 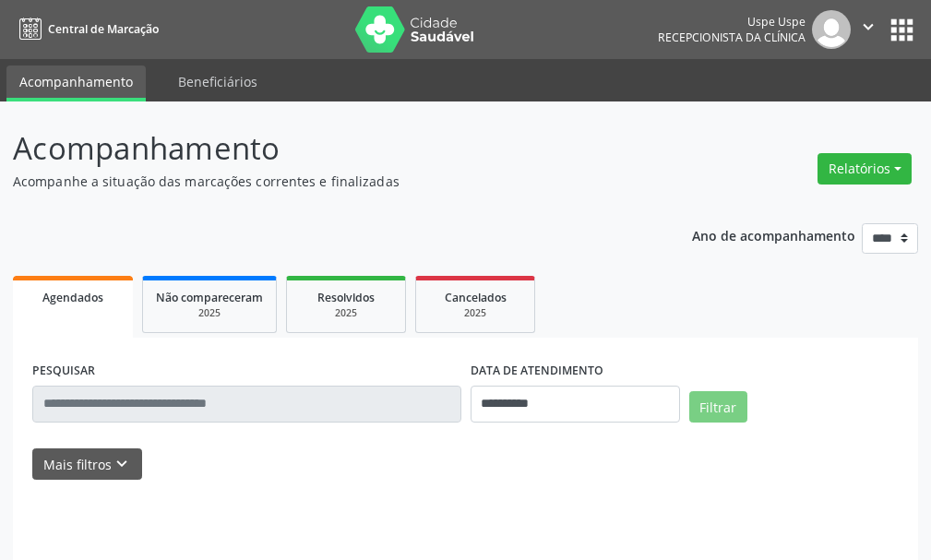 What do you see at coordinates (346, 298) in the screenshot?
I see `span: Resolvidos` at bounding box center [346, 298].